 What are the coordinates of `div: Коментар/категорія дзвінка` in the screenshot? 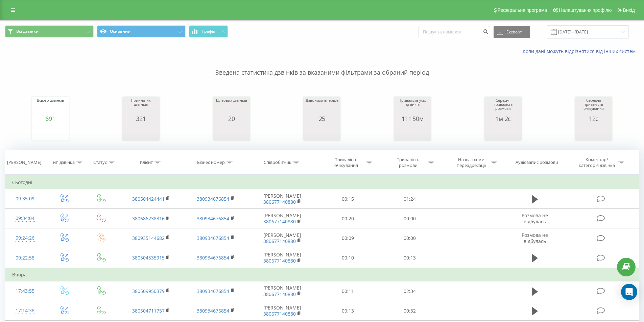 It's located at (597, 163).